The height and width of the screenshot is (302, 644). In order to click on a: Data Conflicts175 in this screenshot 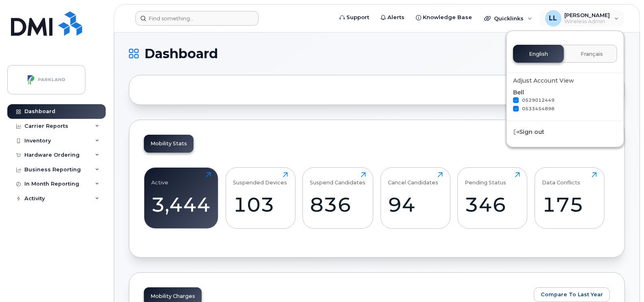, I will do `click(569, 198)`.